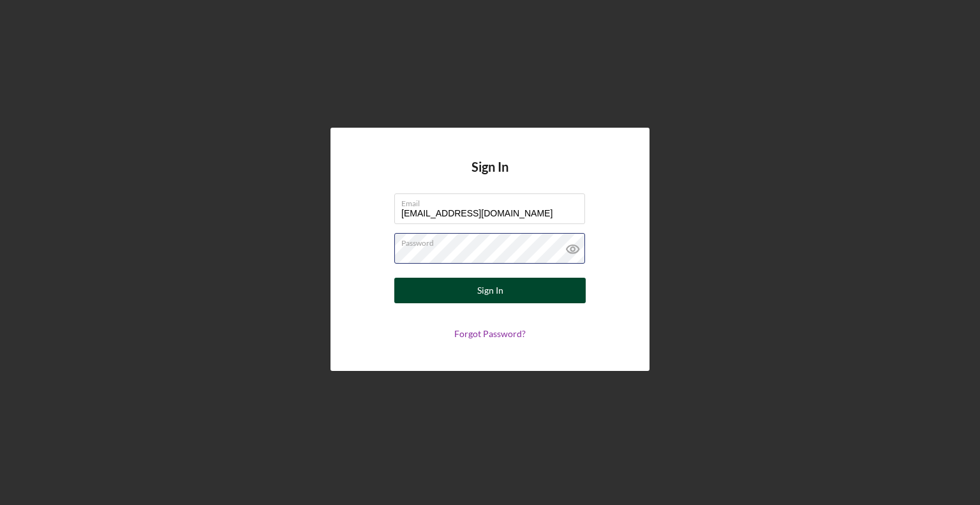 The image size is (980, 505). What do you see at coordinates (490, 291) in the screenshot?
I see `button: Sign In` at bounding box center [490, 291].